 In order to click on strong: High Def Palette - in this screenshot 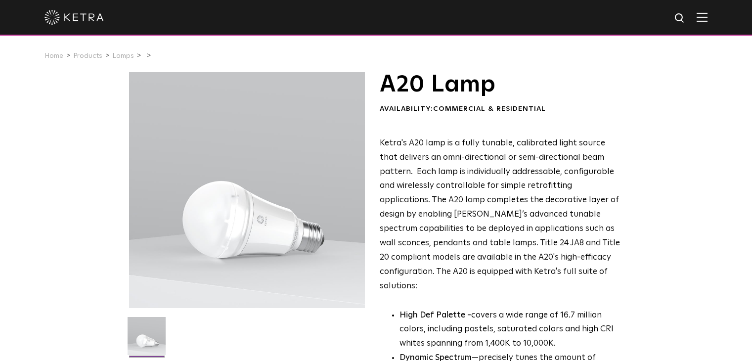, I will do `click(435, 315)`.